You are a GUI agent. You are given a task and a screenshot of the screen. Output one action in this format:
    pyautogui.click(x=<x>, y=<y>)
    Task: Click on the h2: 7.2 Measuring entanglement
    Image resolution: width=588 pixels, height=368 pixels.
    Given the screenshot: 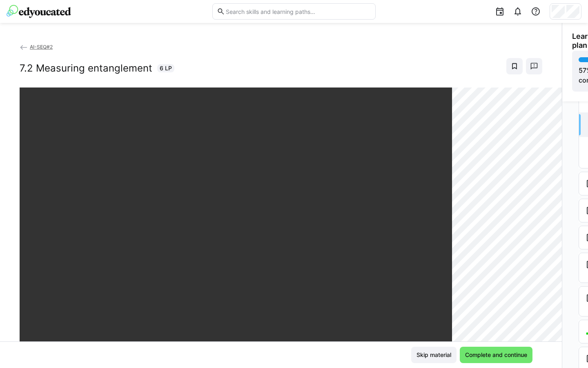 What is the action you would take?
    pyautogui.click(x=86, y=68)
    